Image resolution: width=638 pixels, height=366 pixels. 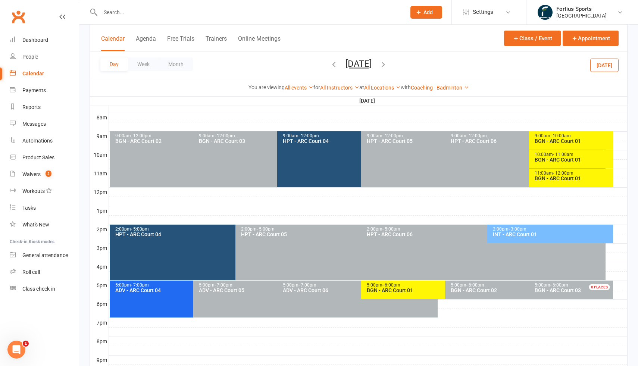 I want to click on span: BGN - ARC Court 02, so click(x=138, y=141).